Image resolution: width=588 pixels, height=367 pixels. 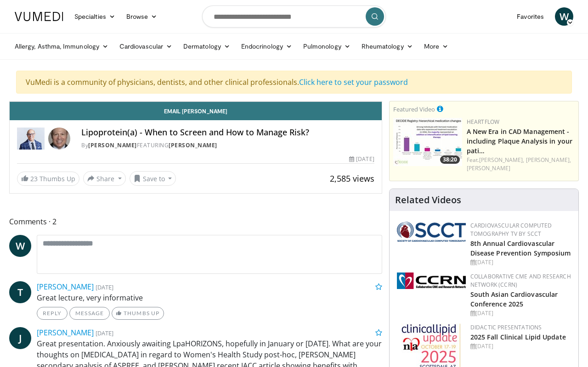 I want to click on div: By FEATURING, so click(x=228, y=145).